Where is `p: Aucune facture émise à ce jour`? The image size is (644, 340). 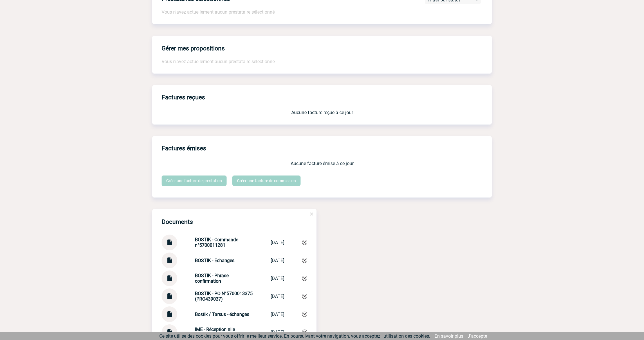 p: Aucune facture émise à ce jour is located at coordinates (322, 164).